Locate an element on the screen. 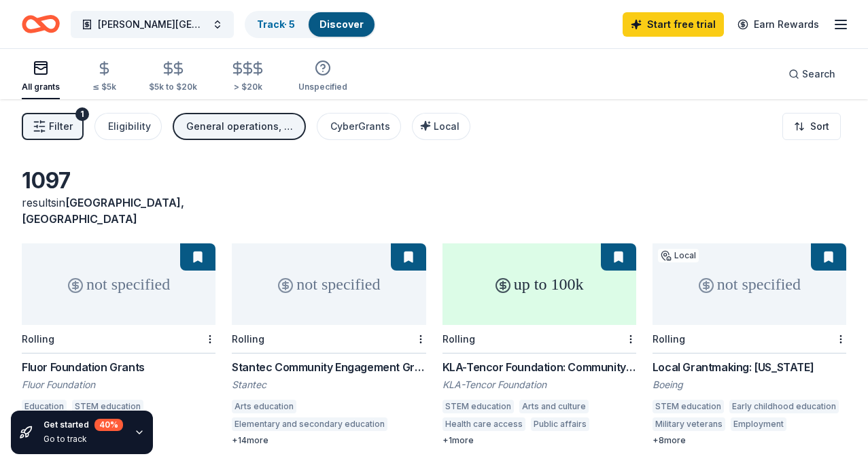  div: + 14 more is located at coordinates (328, 441).